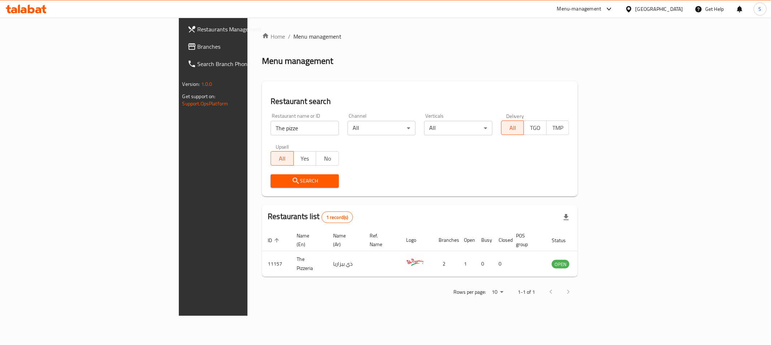 This screenshot has width=771, height=345. Describe the element at coordinates (250, 47) in the screenshot. I see `span: Branches` at that location.